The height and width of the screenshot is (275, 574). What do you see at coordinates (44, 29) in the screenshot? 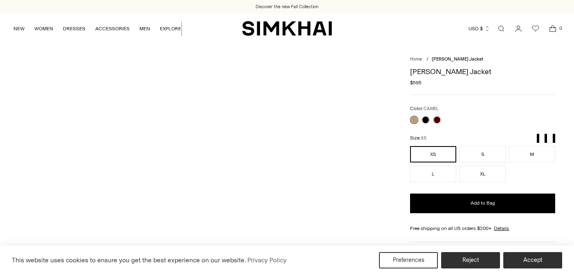
I see `a: WOMEN` at bounding box center [44, 29].